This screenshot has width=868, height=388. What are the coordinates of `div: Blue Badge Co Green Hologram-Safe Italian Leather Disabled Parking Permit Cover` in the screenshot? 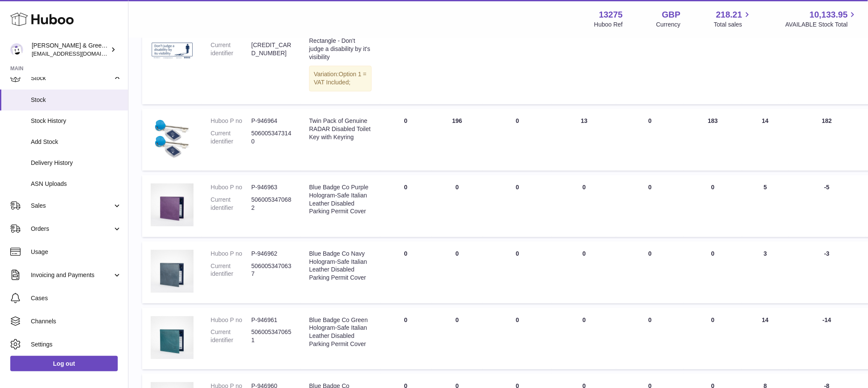 It's located at (341, 332).